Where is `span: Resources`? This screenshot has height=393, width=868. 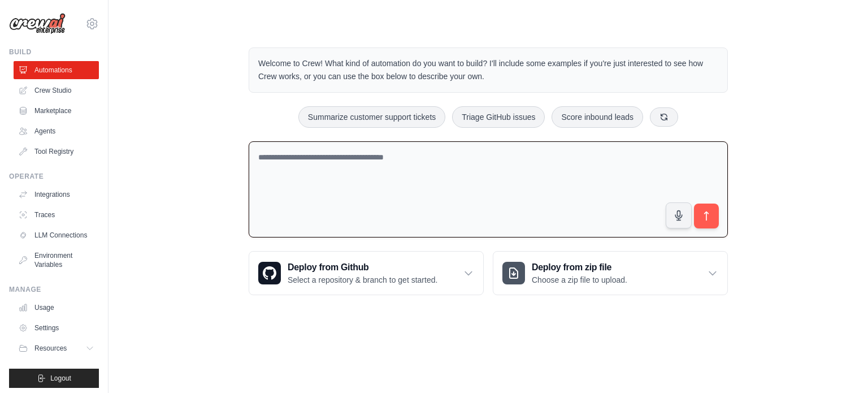
span: Resources is located at coordinates (50, 348).